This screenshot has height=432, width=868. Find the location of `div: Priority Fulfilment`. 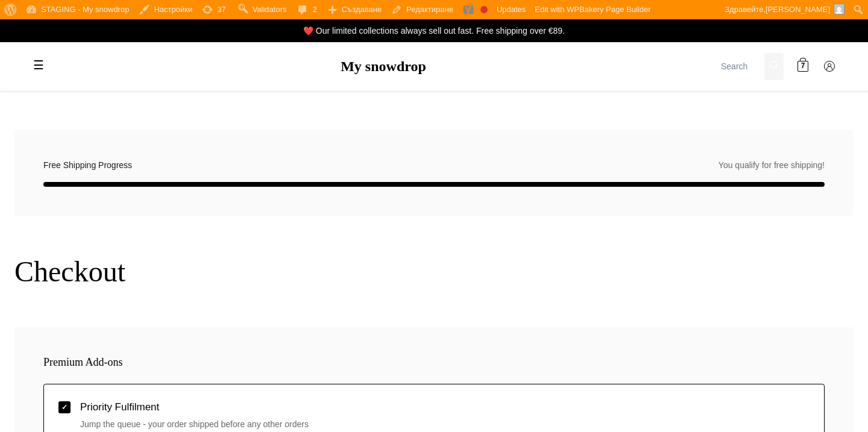

div: Priority Fulfilment is located at coordinates (444, 407).